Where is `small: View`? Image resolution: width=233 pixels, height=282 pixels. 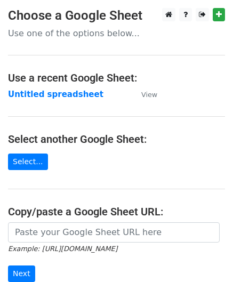 small: View is located at coordinates (149, 94).